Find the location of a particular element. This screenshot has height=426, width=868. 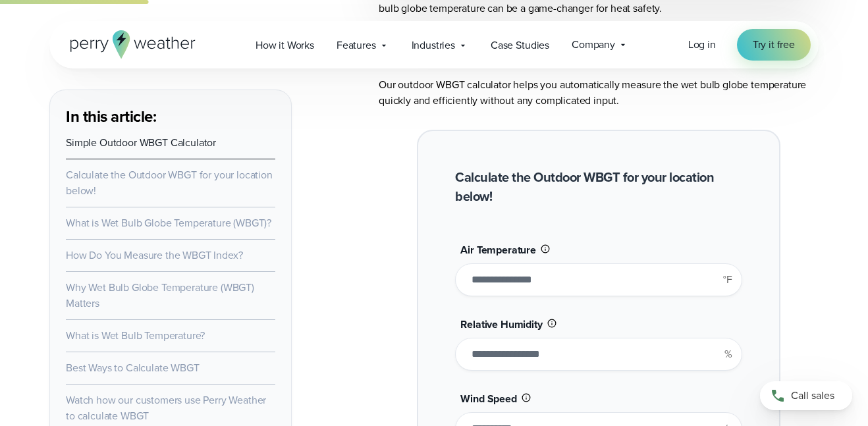

p: Our outdoor WBGT calculator helps you automatically measure the wet bulb globe temperature quickl... is located at coordinates (598, 93).